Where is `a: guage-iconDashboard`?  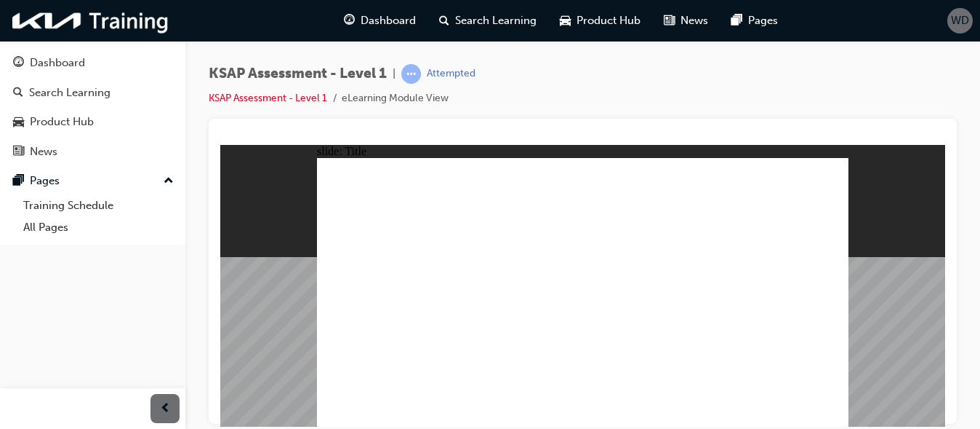 a: guage-iconDashboard is located at coordinates (379, 20).